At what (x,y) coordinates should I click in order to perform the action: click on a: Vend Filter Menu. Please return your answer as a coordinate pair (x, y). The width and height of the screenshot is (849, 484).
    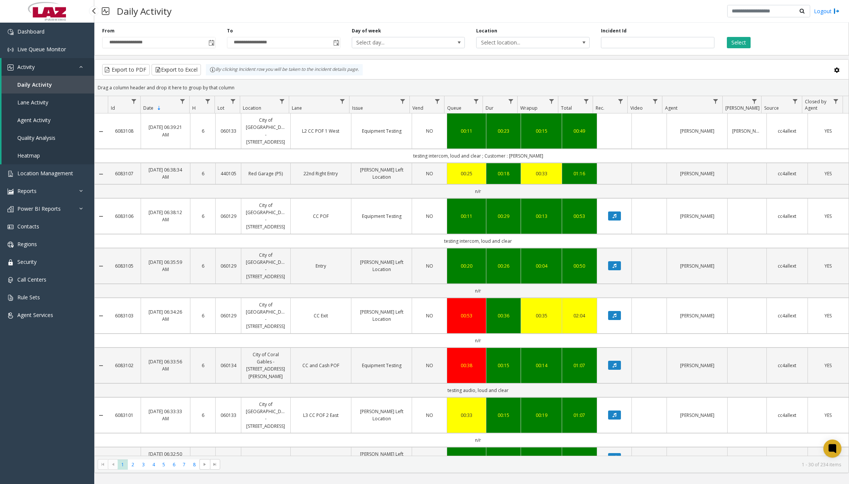
    Looking at the image, I should click on (437, 101).